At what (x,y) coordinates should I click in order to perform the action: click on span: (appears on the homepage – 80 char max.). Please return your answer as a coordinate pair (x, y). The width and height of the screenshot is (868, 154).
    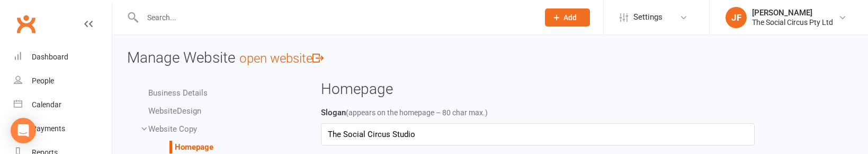
    Looking at the image, I should click on (417, 112).